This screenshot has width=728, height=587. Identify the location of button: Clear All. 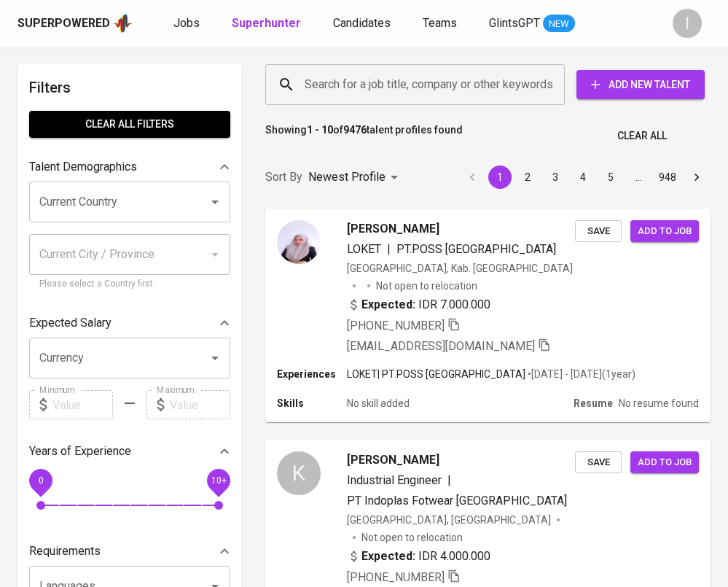
(642, 136).